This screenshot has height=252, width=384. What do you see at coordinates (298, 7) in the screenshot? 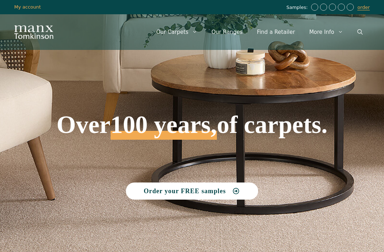
I see `span: Samples:` at bounding box center [298, 7].